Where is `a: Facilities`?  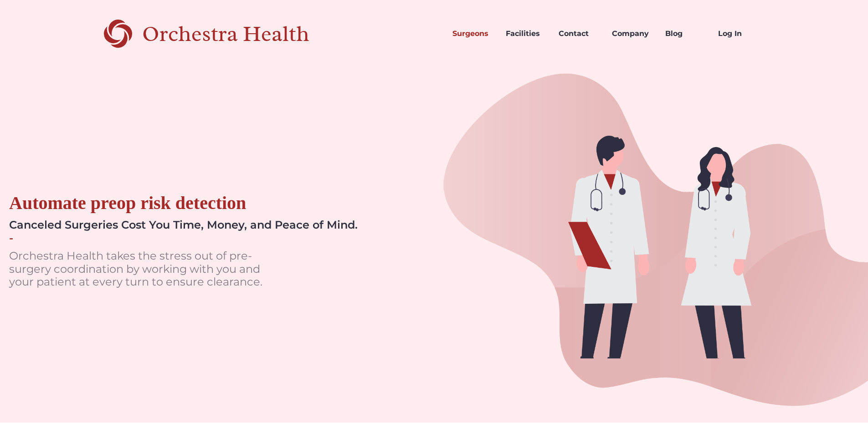 a: Facilities is located at coordinates (525, 34).